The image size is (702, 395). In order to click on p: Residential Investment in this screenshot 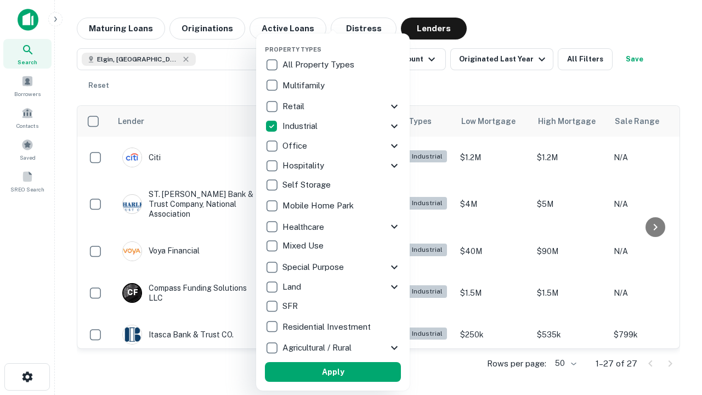, I will do `click(327, 327)`.